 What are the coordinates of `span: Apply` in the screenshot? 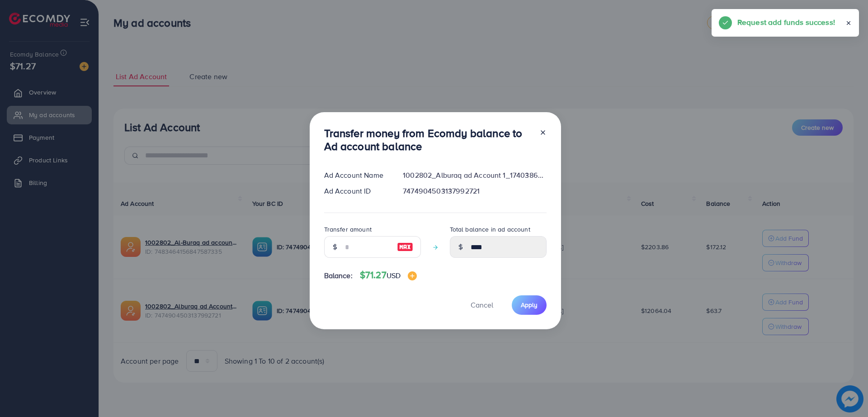 It's located at (529, 305).